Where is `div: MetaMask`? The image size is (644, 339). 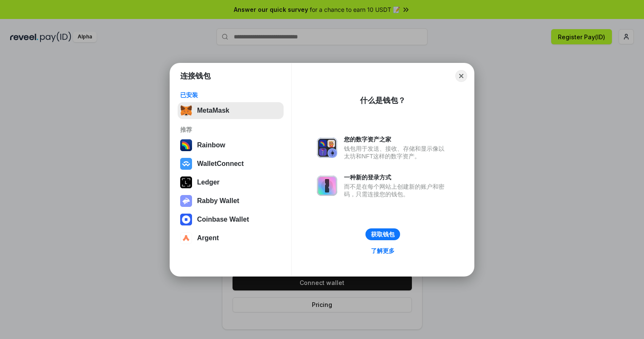
div: MetaMask is located at coordinates (213, 110).